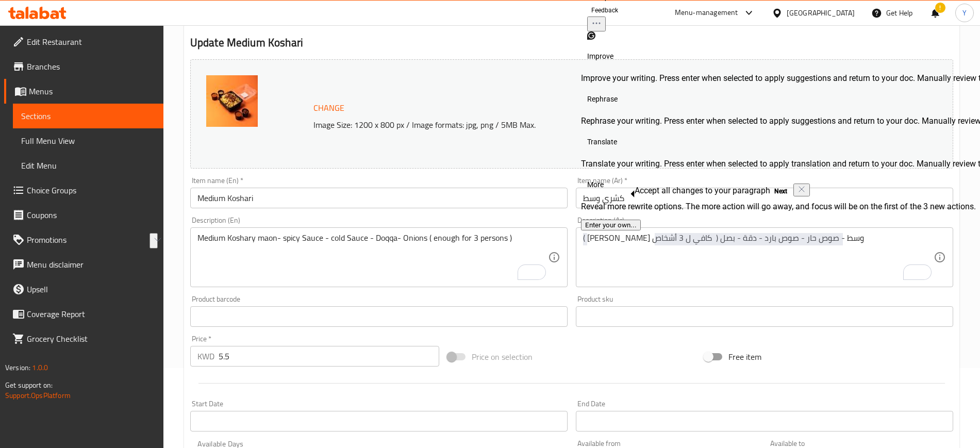  Describe the element at coordinates (40, 367) in the screenshot. I see `span: 1.0.0` at that location.